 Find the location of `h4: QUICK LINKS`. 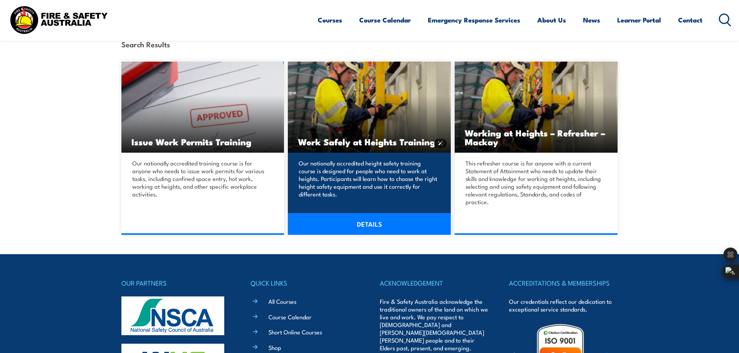

h4: QUICK LINKS is located at coordinates (305, 283).